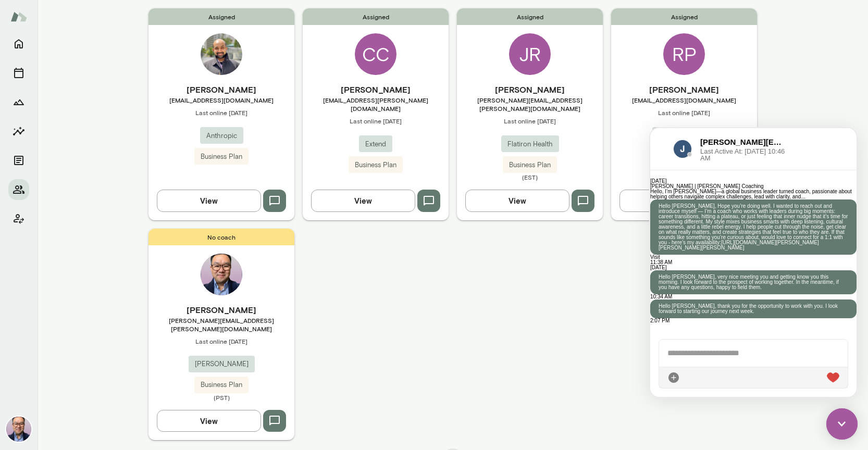 The height and width of the screenshot is (450, 868). What do you see at coordinates (221, 237) in the screenshot?
I see `span: No coach` at bounding box center [221, 237].